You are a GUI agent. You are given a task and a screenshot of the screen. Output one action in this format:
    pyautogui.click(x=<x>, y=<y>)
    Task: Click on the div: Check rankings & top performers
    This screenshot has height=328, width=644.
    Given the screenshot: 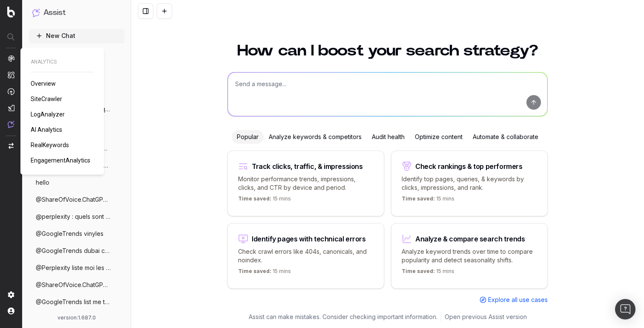 What is the action you would take?
    pyautogui.click(x=469, y=166)
    